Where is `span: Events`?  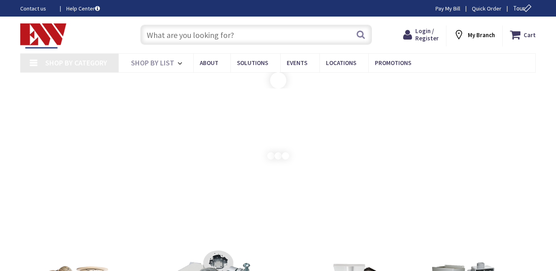 span: Events is located at coordinates (297, 63).